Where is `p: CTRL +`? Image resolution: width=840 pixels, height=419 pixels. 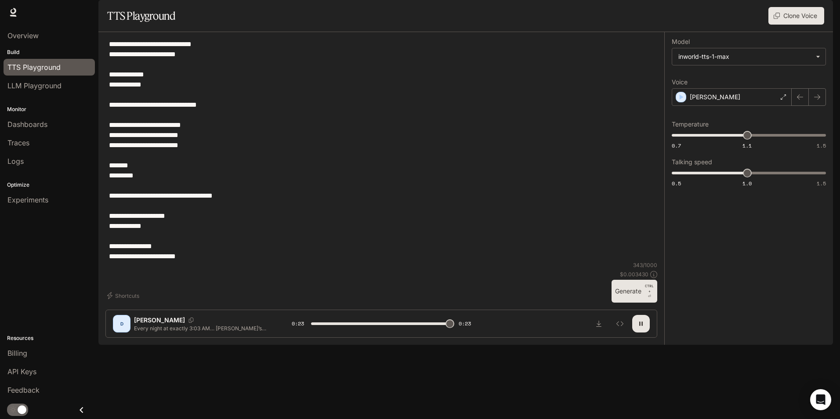
p: CTRL + is located at coordinates (649, 289).